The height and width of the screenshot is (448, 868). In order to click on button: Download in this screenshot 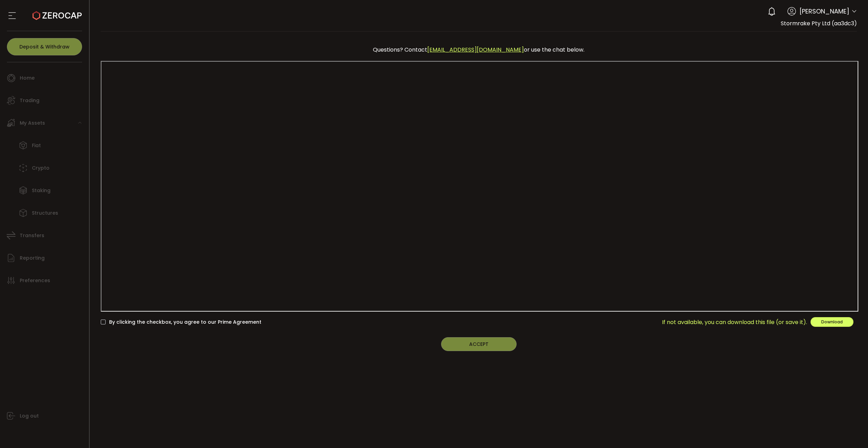, I will do `click(832, 322)`.